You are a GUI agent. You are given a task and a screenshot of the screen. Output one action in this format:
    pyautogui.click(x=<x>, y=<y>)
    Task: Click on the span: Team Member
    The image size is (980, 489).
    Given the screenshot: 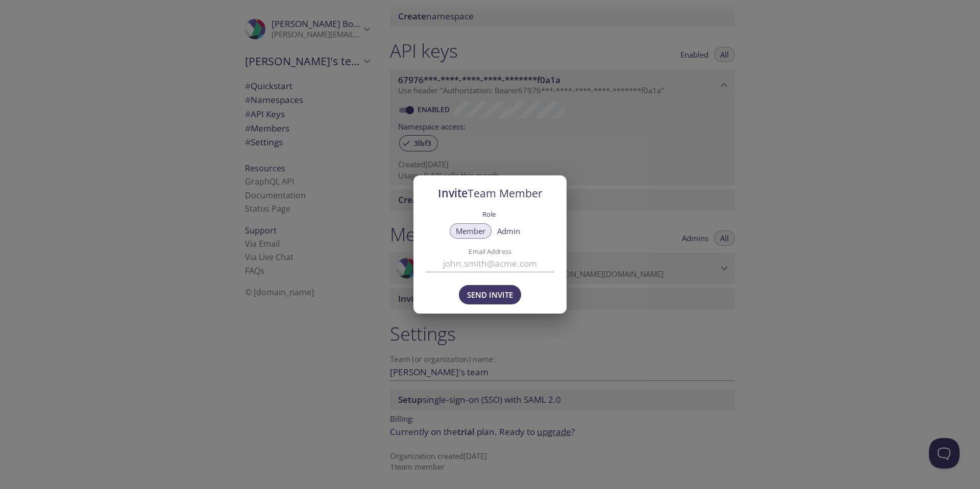 What is the action you would take?
    pyautogui.click(x=505, y=193)
    